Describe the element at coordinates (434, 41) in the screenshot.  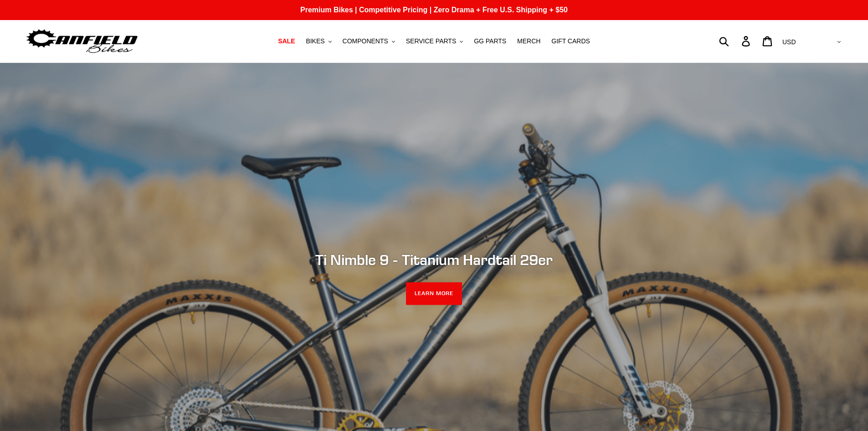
I see `button: SERVICE PARTS` at that location.